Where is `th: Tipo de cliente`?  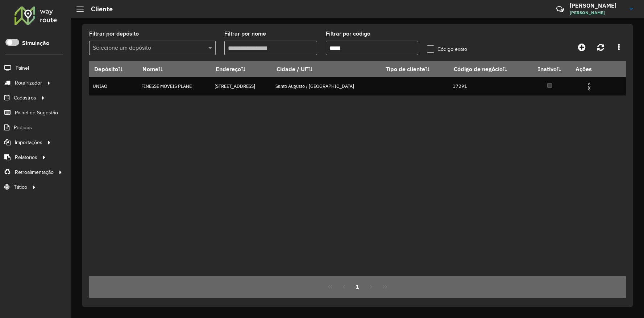 th: Tipo de cliente is located at coordinates (415, 69).